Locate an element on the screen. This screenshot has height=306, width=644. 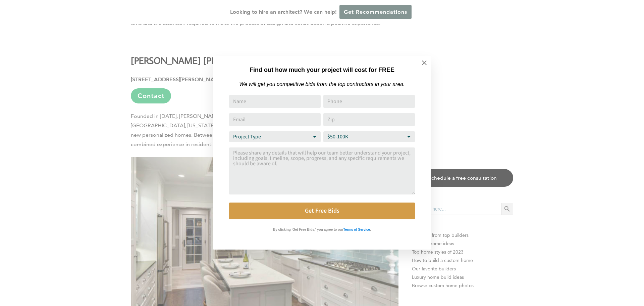
select: Project Type is located at coordinates (275, 137).